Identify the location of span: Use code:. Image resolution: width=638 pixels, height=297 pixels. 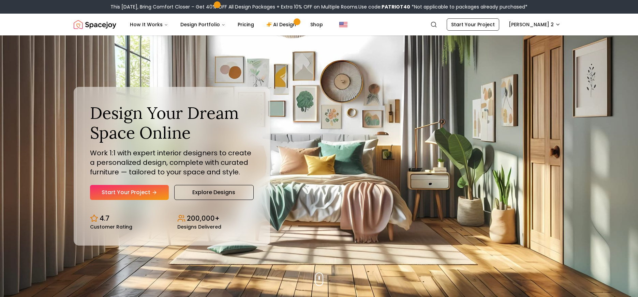
(384, 7).